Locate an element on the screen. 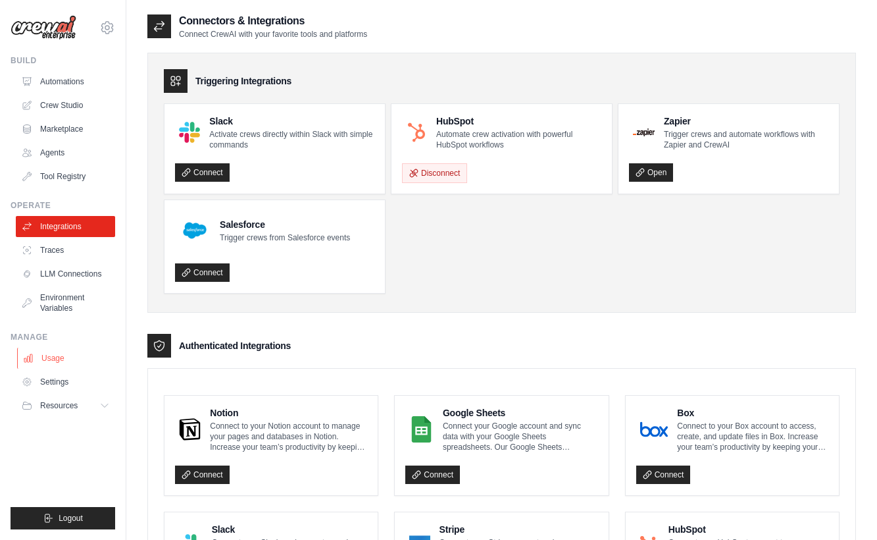 This screenshot has height=540, width=877. h4: Zapier is located at coordinates (746, 121).